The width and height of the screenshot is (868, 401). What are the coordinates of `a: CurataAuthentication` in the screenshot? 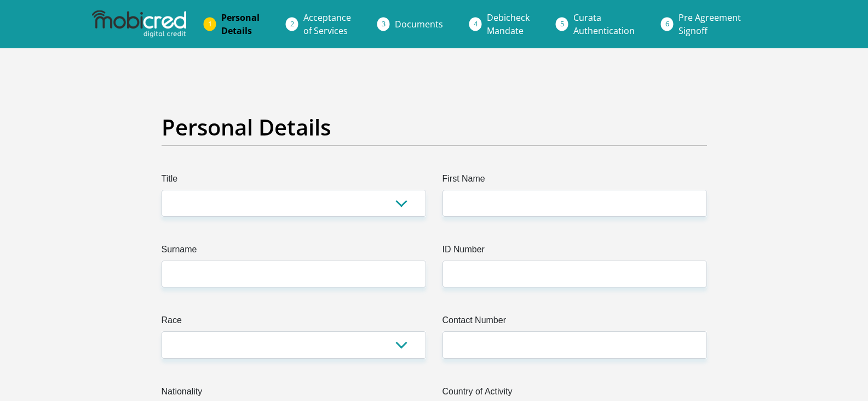 It's located at (604, 24).